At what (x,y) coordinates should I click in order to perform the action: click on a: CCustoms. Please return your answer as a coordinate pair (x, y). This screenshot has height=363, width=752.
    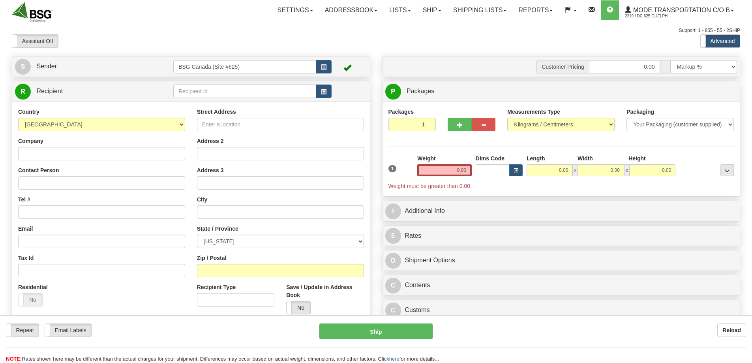
    Looking at the image, I should click on (561, 310).